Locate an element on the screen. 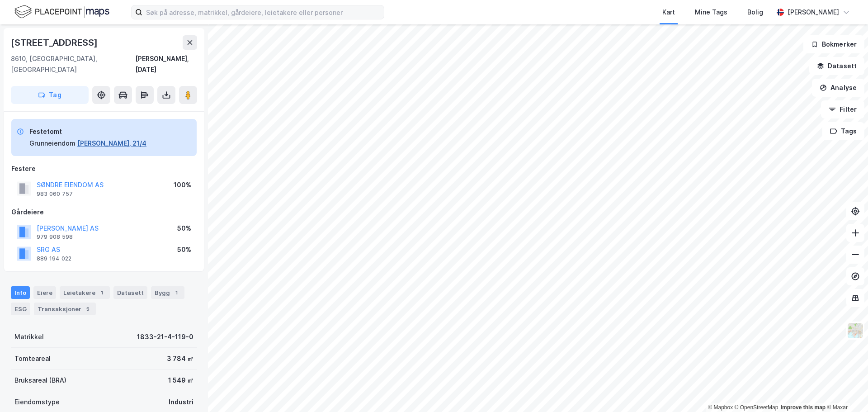  div: Industri is located at coordinates (181, 402).